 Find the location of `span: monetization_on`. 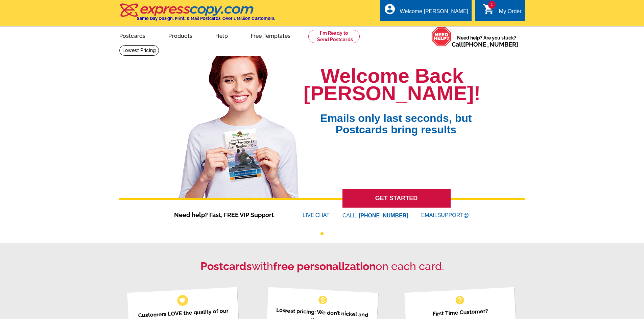

span: monetization_on is located at coordinates (323, 300).